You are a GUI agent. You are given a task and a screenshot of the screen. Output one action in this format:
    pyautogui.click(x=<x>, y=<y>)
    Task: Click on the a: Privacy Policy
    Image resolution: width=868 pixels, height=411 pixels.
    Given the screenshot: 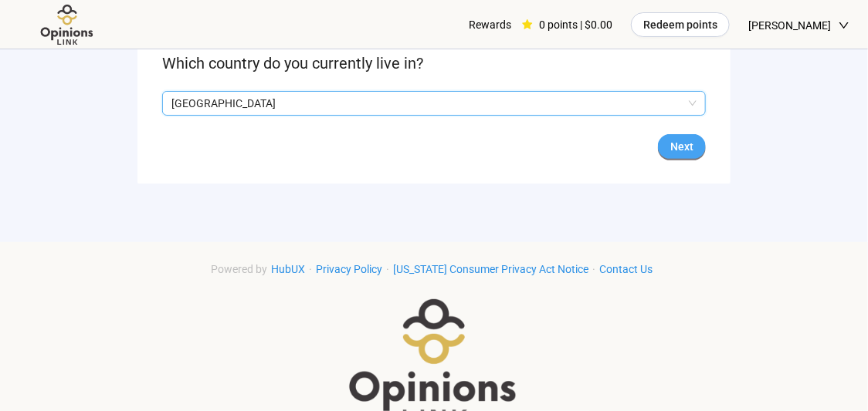 What is the action you would take?
    pyautogui.click(x=350, y=269)
    